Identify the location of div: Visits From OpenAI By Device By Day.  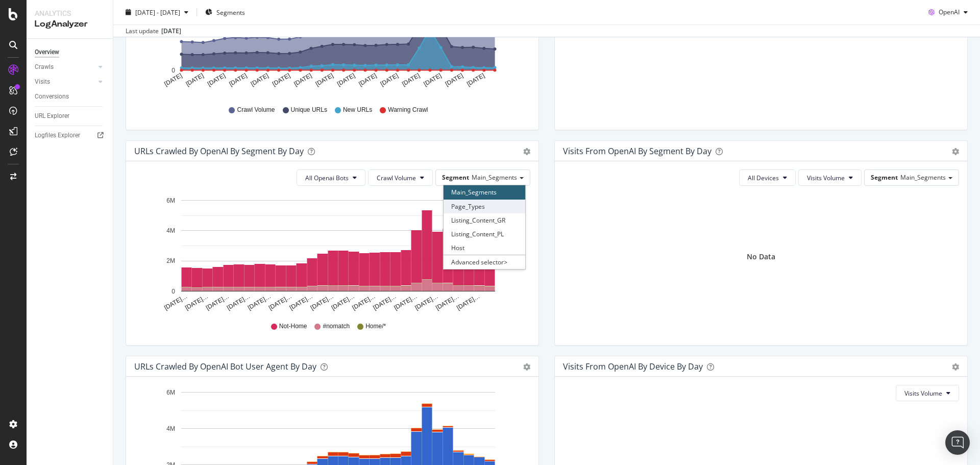
(633, 366).